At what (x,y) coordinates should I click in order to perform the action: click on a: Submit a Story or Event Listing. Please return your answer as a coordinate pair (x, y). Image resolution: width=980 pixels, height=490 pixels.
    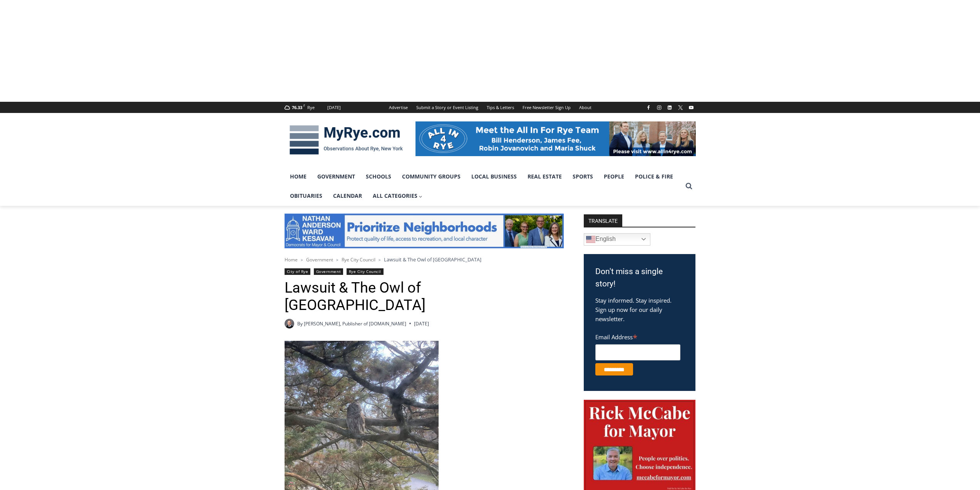
    Looking at the image, I should click on (447, 107).